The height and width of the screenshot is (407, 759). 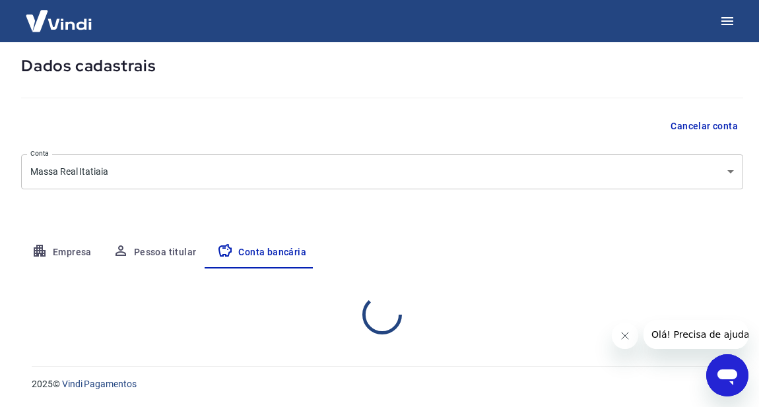 What do you see at coordinates (382, 172) in the screenshot?
I see `div: Massa Real Itatiaia` at bounding box center [382, 172].